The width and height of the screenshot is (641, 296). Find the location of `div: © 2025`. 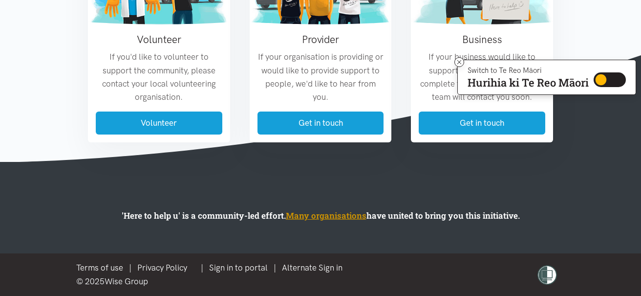

div: © 2025 is located at coordinates (212, 281).